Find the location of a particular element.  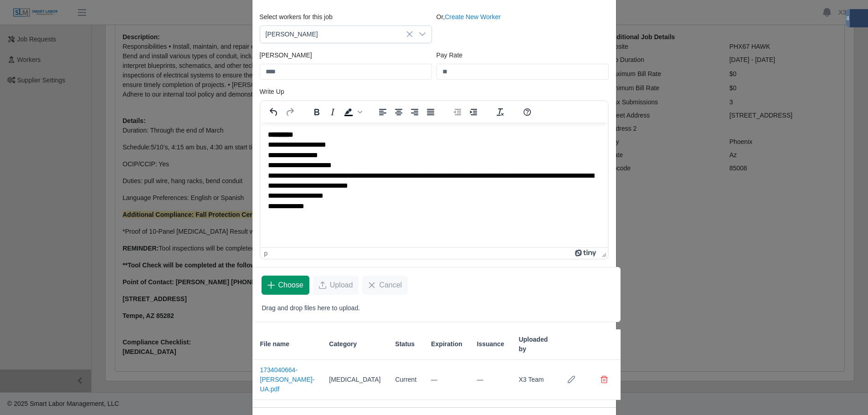

span: Choose is located at coordinates (291, 285).